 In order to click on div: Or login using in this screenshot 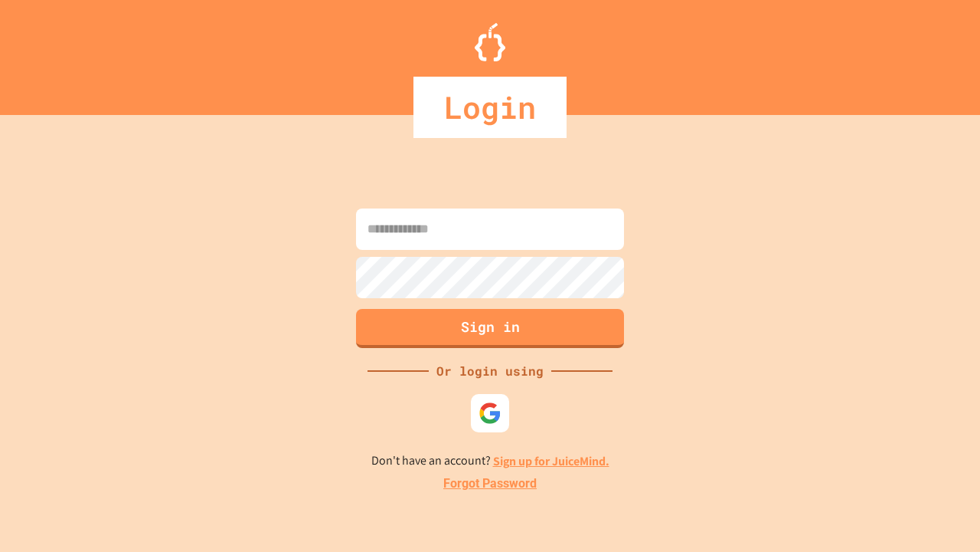, I will do `click(490, 371)`.